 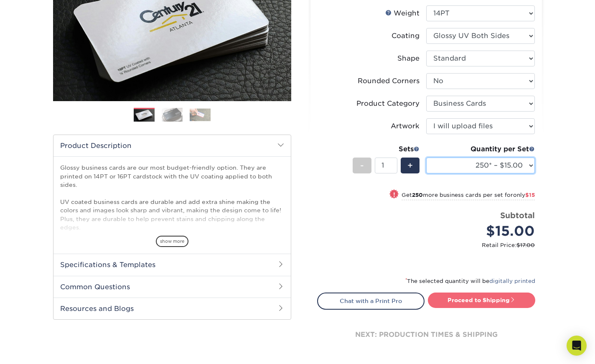 What do you see at coordinates (386, 149) in the screenshot?
I see `div: Sets` at bounding box center [386, 149].